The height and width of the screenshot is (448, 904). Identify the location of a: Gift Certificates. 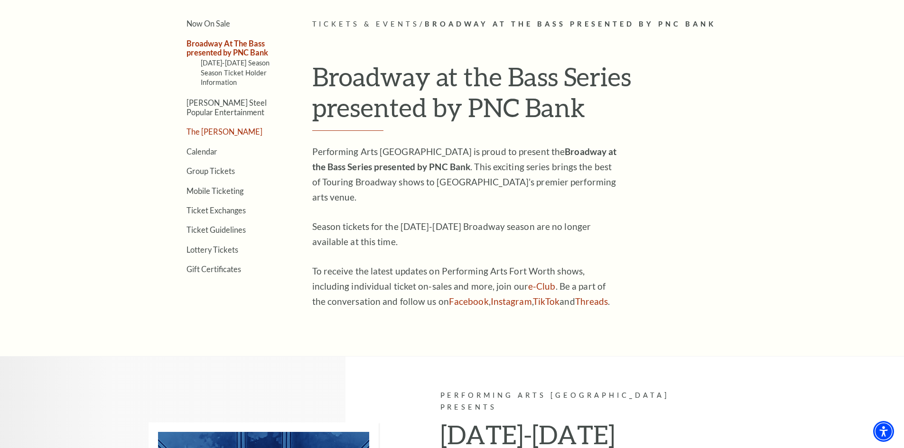
(214, 269).